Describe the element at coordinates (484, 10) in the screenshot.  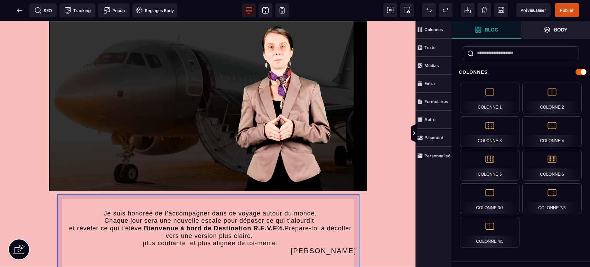
I see `span: Nettoyage` at that location.